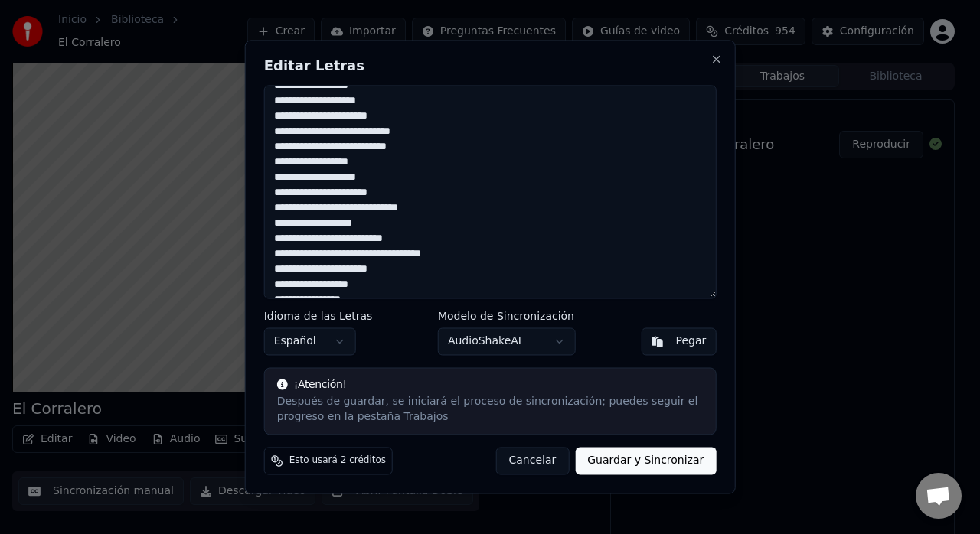 The height and width of the screenshot is (534, 980). I want to click on div: Después de guardar, se iniciará el proceso de sincronización; puedes seguir el progreso en la pes..., so click(490, 410).